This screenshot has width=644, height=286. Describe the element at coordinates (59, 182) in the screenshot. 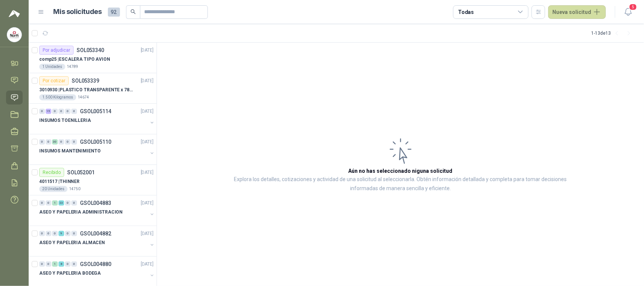

I see `p: 4011517 | THINNER` at that location.